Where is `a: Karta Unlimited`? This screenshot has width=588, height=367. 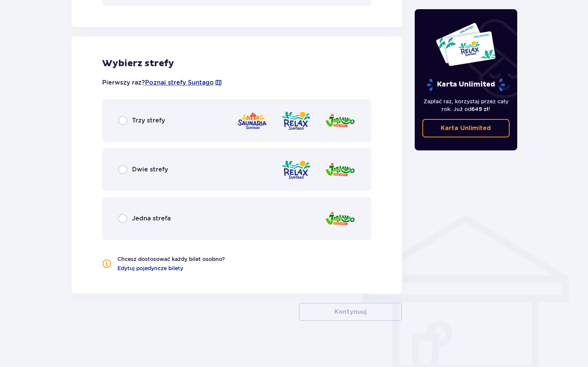
a: Karta Unlimited is located at coordinates (466, 128).